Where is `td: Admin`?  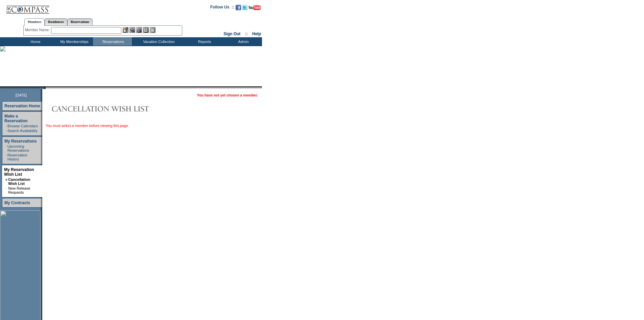
td: Admin is located at coordinates (242, 41).